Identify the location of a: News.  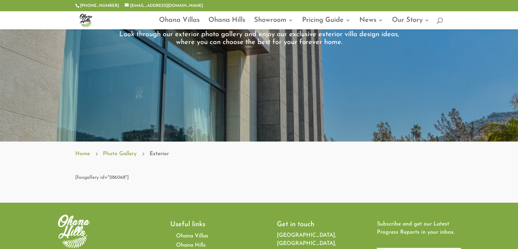
(371, 23).